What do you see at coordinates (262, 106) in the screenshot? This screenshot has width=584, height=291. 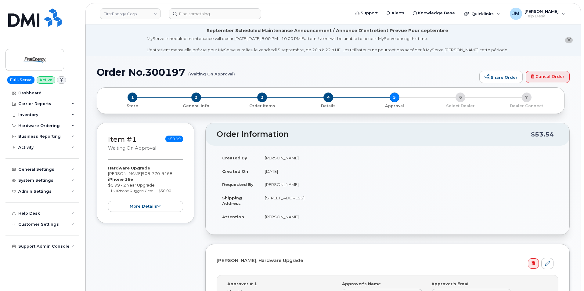 I see `p: Order Items` at bounding box center [262, 106].